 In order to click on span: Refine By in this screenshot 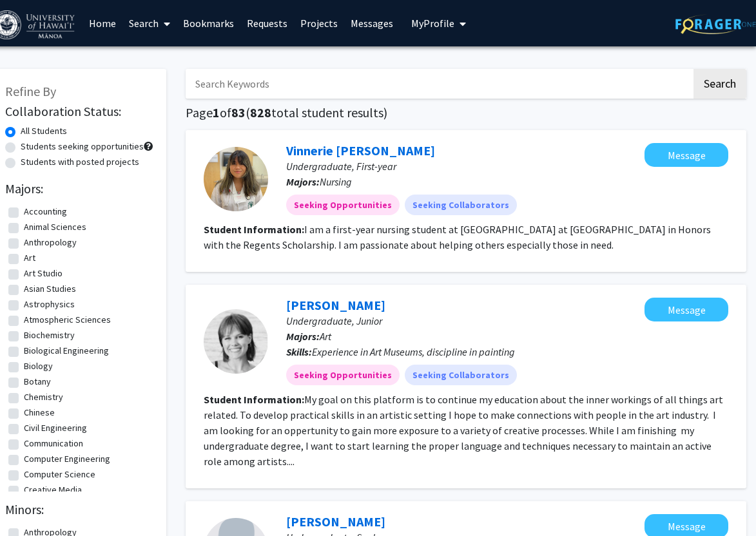, I will do `click(31, 91)`.